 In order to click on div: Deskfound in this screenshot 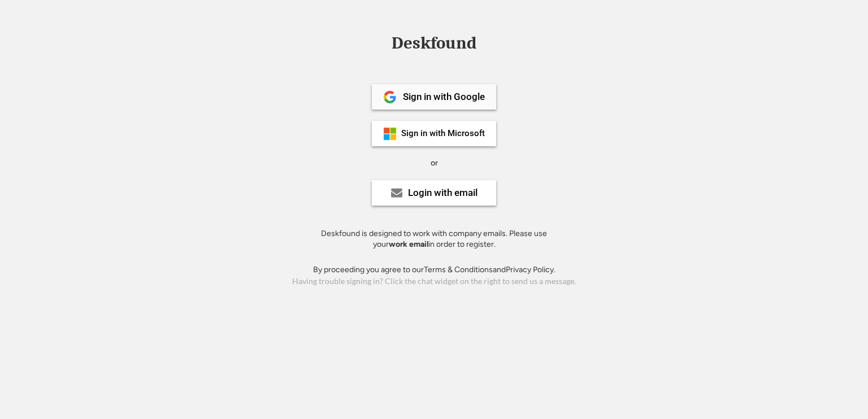, I will do `click(434, 43)`.